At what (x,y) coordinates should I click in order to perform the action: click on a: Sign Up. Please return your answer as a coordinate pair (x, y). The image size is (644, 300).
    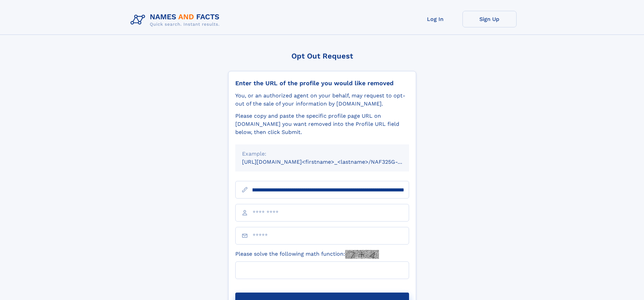
    Looking at the image, I should click on (489, 19).